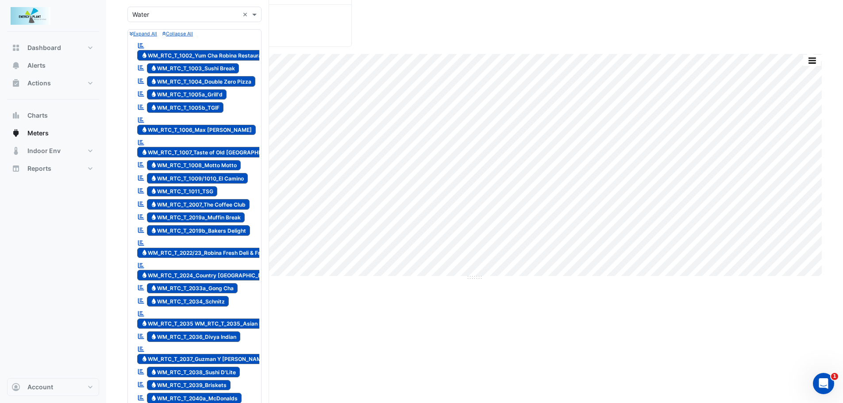 The height and width of the screenshot is (403, 843). I want to click on app-icon: Alerts, so click(16, 66).